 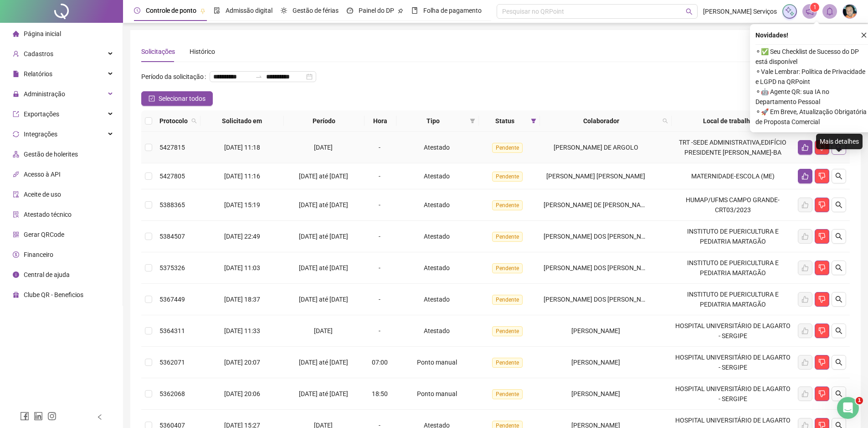 I want to click on span: Status, so click(x=505, y=121).